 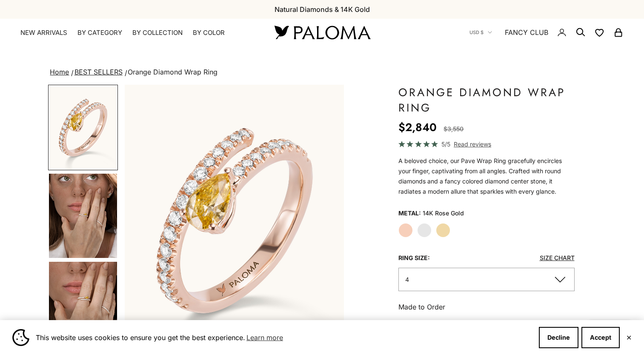 What do you see at coordinates (443, 213) in the screenshot?
I see `variant-option-value: 14K Rose Gold` at bounding box center [443, 213].